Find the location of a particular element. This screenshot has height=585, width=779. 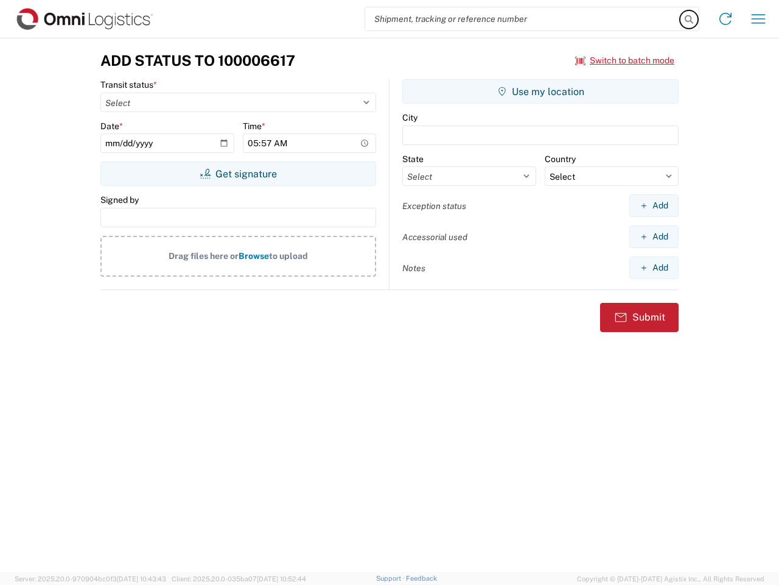

label: Transit status is located at coordinates (128, 85).